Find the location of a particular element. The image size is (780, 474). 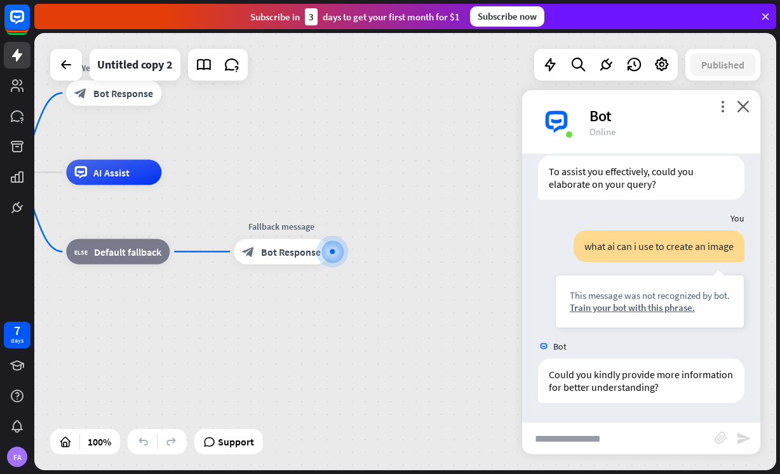

div: Bot is located at coordinates (667, 116).